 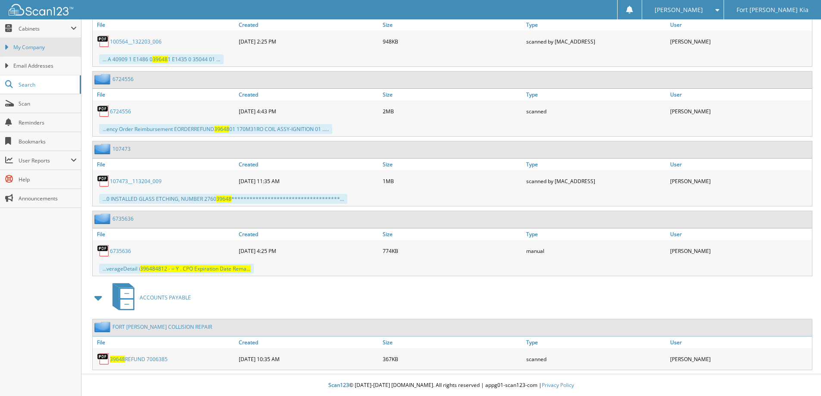 What do you see at coordinates (47, 103) in the screenshot?
I see `span: Scan` at bounding box center [47, 103].